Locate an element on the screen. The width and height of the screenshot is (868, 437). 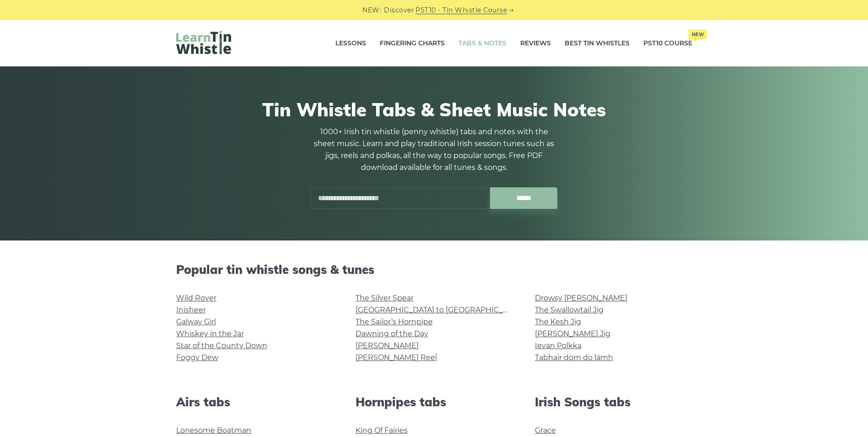
a: Lonesome Boatman is located at coordinates (214, 430).